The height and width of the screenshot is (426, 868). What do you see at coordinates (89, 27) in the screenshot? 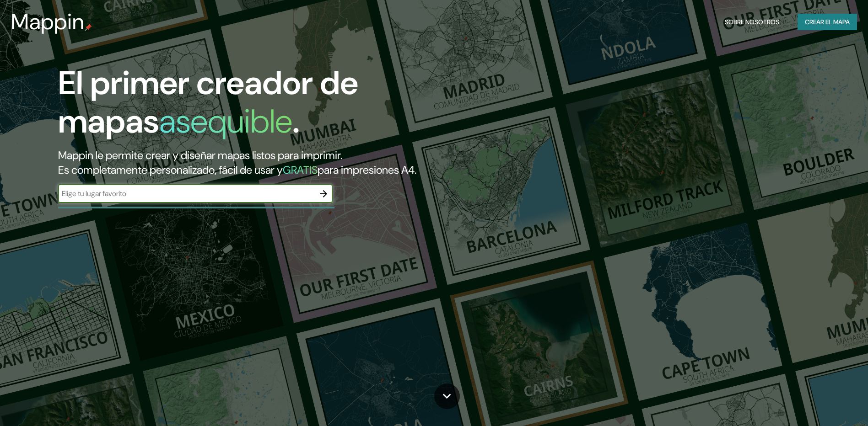
I see `img: mappin-pin` at bounding box center [89, 27].